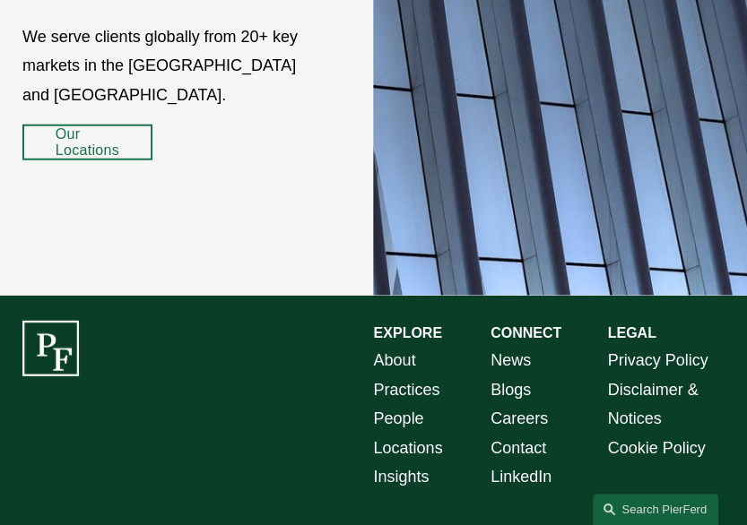 This screenshot has height=525, width=747. I want to click on a: About, so click(394, 360).